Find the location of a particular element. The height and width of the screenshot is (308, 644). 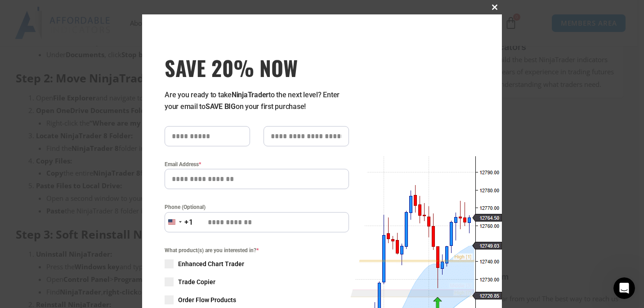

button: Selected country is located at coordinates (179, 222).